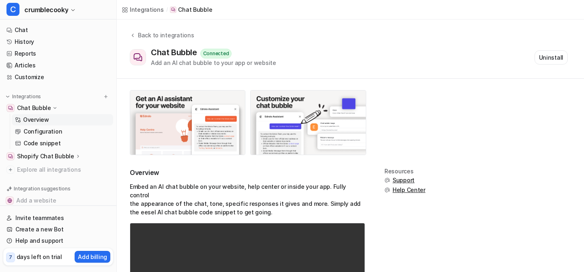 The width and height of the screenshot is (584, 272). What do you see at coordinates (63, 169) in the screenshot?
I see `span: Explore all integrations` at bounding box center [63, 169].